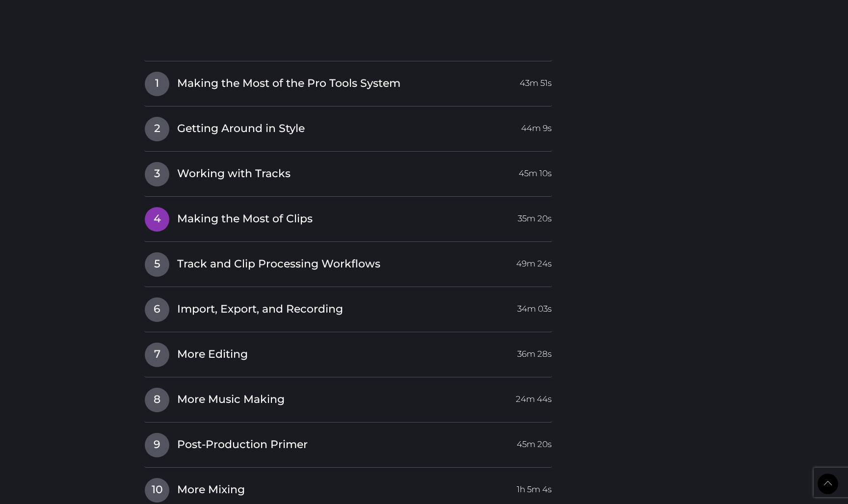 This screenshot has height=504, width=848. Describe the element at coordinates (535, 352) in the screenshot. I see `span: 36m 28s` at that location.